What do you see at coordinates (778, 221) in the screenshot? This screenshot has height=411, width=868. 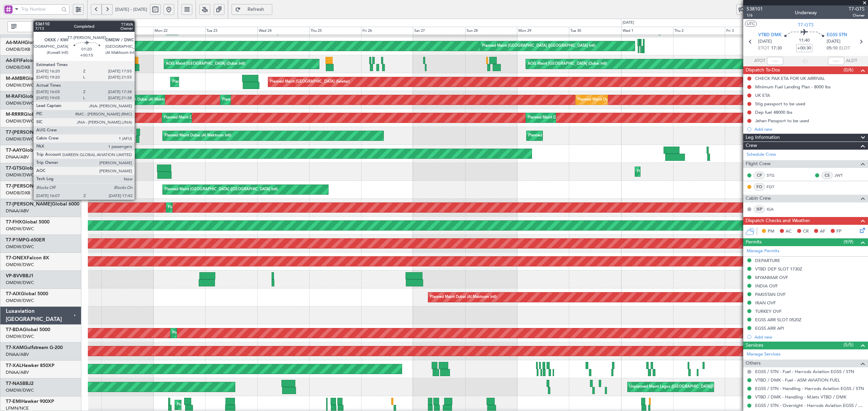 I see `span: Dispatch Checks and Weather` at bounding box center [778, 221].